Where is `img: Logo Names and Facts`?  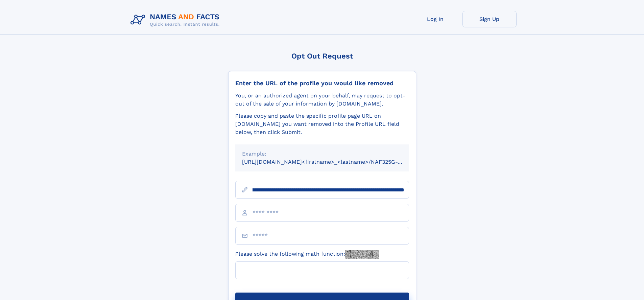 img: Logo Names and Facts is located at coordinates (176, 20).